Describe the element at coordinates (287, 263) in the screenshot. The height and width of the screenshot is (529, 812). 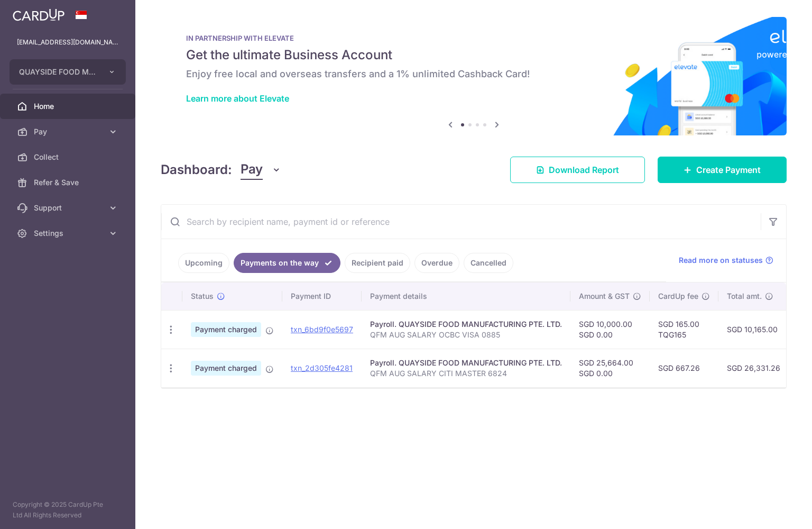
I see `a: Payments on the way` at that location.